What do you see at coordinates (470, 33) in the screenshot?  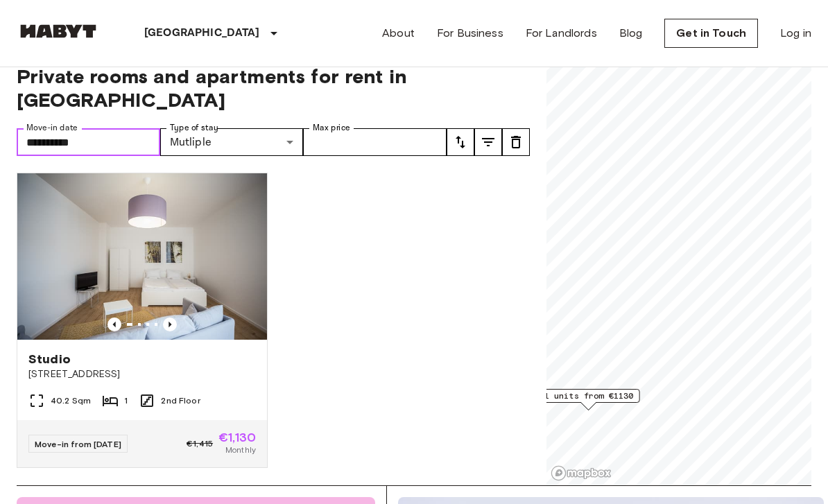 I see `a: For Business` at bounding box center [470, 33].